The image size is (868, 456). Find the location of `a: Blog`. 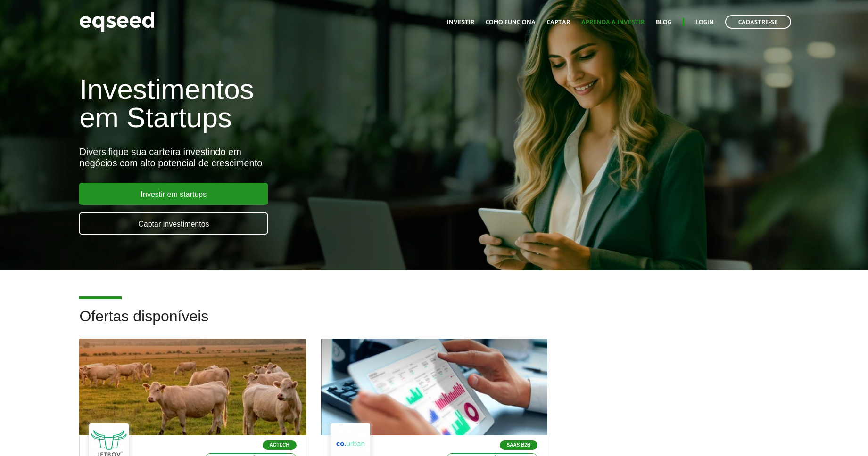

a: Blog is located at coordinates (663, 22).